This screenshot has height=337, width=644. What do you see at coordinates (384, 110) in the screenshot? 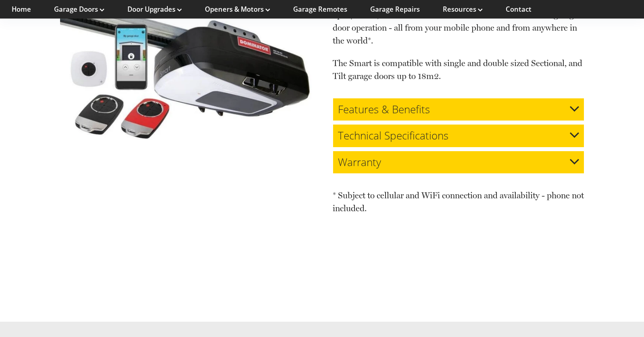
I see `h3: Features & Benefits` at bounding box center [384, 110].